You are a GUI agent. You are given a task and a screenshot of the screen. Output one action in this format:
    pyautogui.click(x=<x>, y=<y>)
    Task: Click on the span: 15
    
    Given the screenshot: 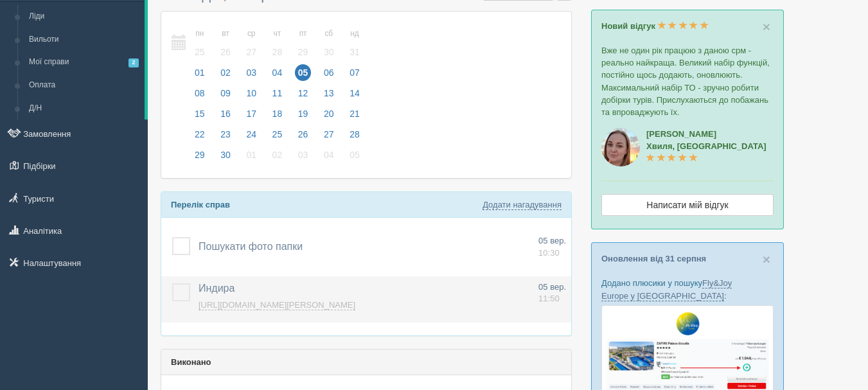 What is the action you would take?
    pyautogui.click(x=200, y=113)
    